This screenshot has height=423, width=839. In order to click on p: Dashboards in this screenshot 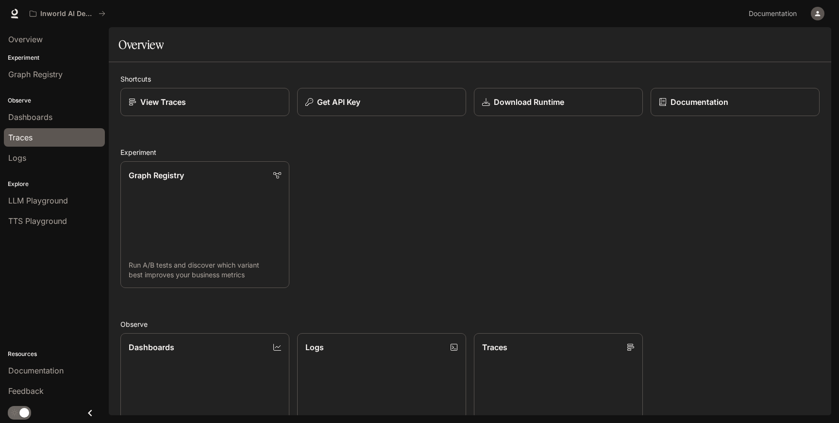, I will do `click(151, 347)`.